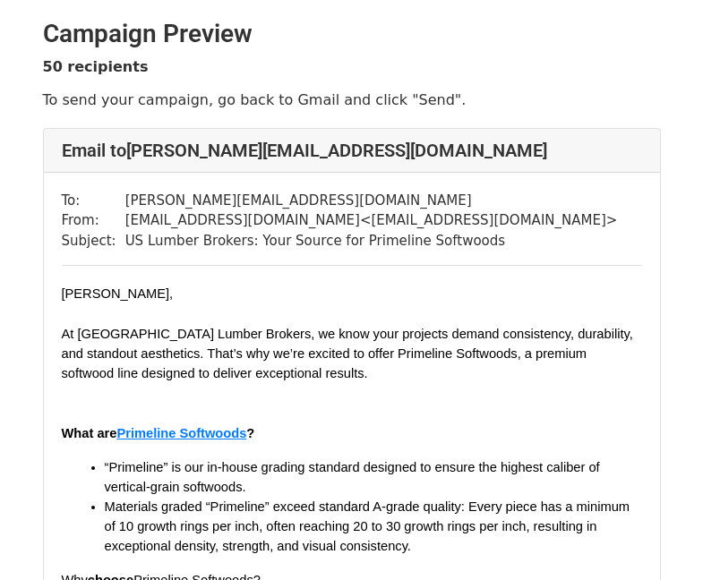 The width and height of the screenshot is (703, 580). I want to click on a: Primeline Softwoods, so click(181, 433).